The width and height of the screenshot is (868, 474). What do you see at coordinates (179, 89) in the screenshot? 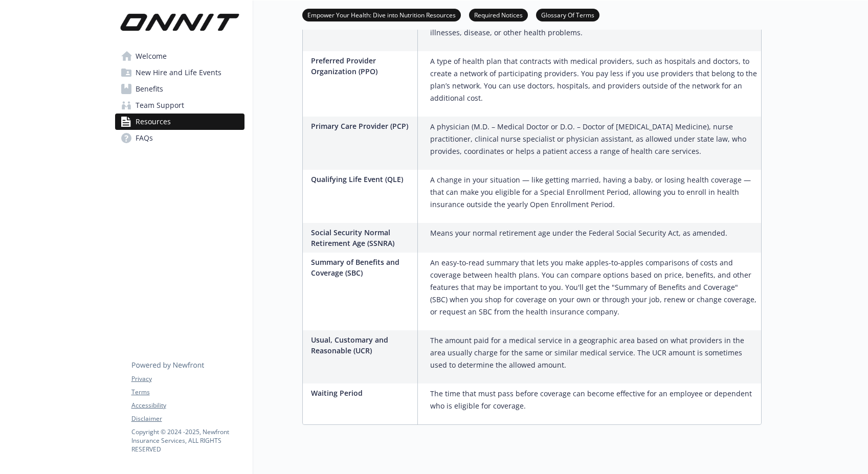
I see `a: Benefits` at bounding box center [179, 89].